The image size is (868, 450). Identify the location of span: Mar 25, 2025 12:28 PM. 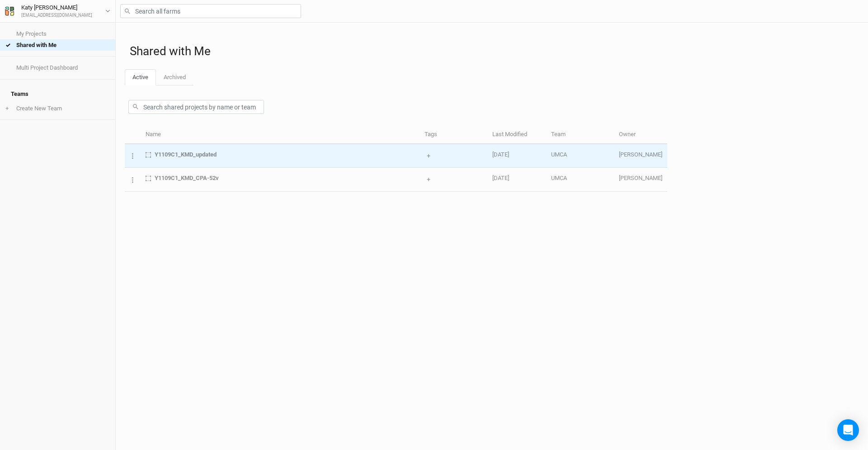
(501, 154).